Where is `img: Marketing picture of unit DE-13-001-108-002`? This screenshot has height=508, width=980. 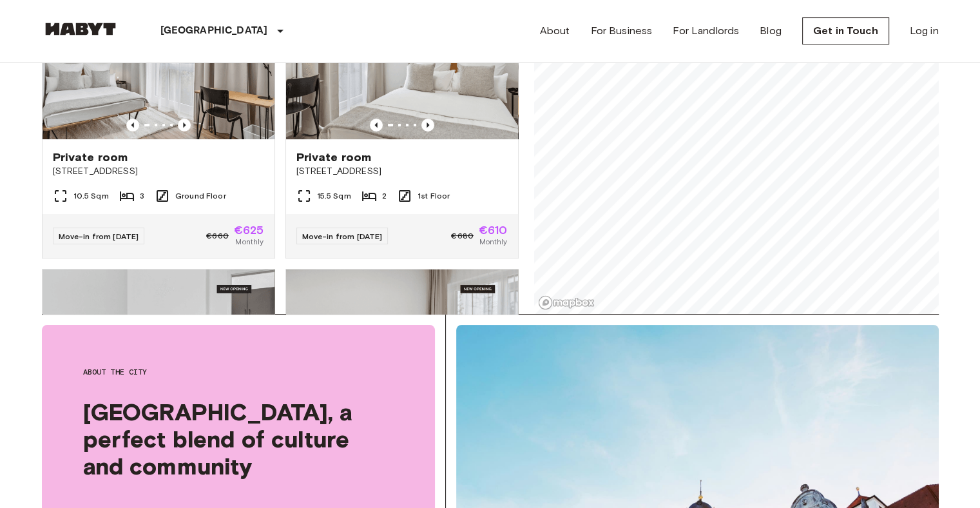 img: Marketing picture of unit DE-13-001-108-002 is located at coordinates (159, 347).